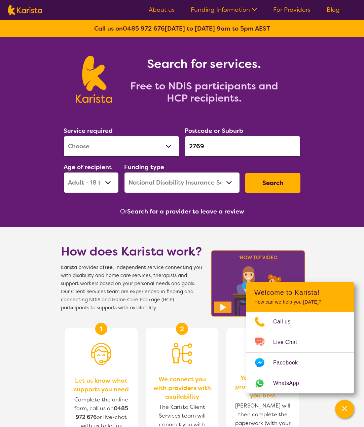 This screenshot has height=427, width=364. What do you see at coordinates (224, 10) in the screenshot?
I see `a: Funding Information` at bounding box center [224, 10].